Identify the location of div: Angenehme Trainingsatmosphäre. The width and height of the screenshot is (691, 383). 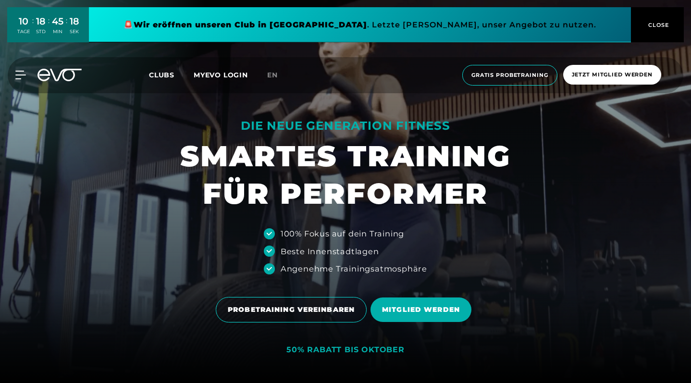
(354, 269).